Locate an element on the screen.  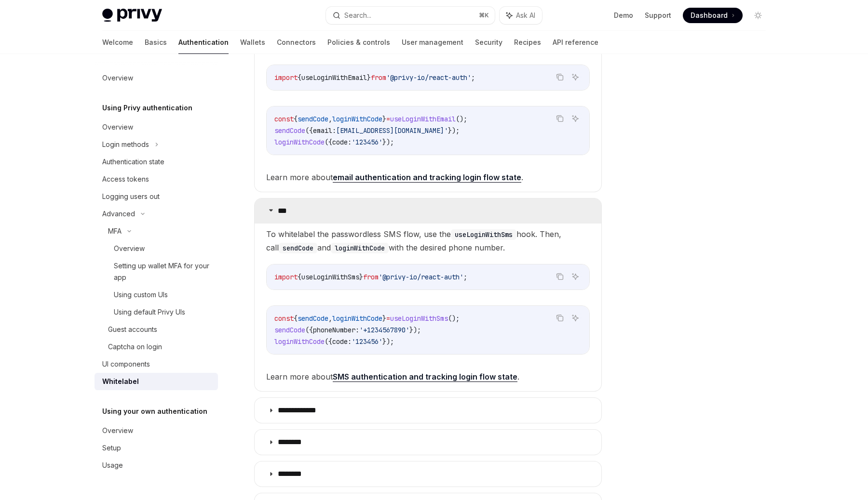
a: Usage is located at coordinates (156, 466).